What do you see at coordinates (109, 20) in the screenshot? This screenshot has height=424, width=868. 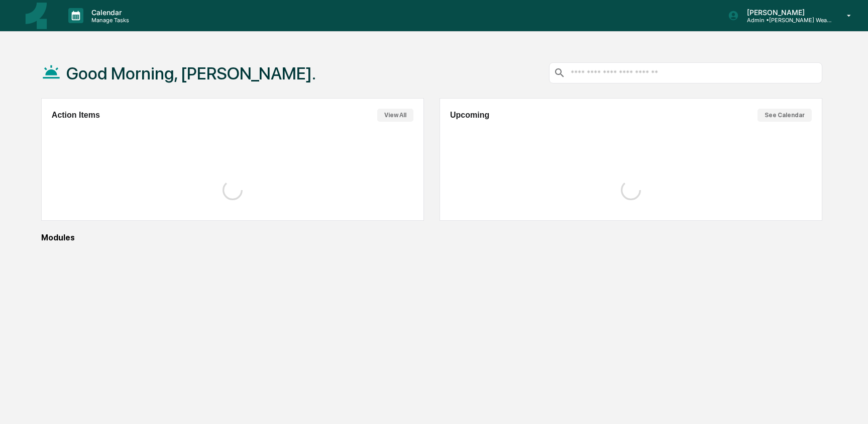 I see `p: Manage Tasks` at bounding box center [109, 20].